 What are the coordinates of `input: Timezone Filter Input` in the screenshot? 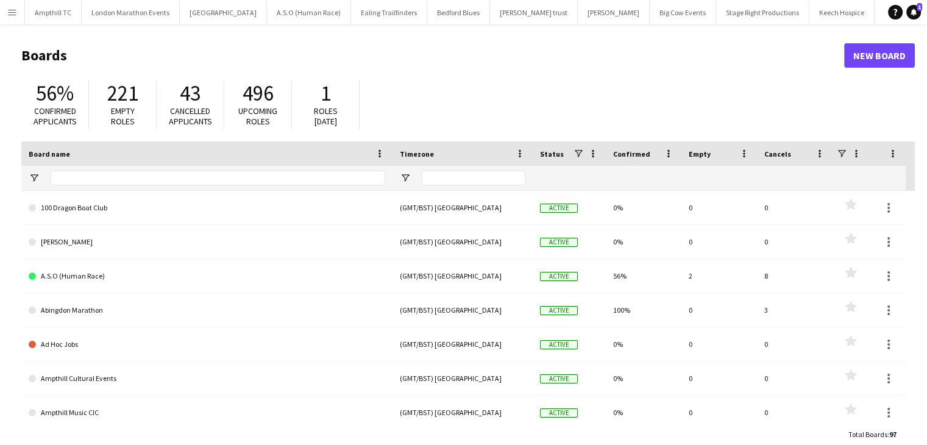 It's located at (473, 178).